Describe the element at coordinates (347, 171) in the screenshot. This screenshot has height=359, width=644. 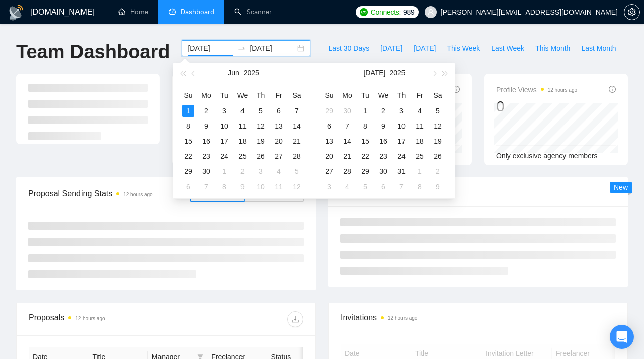
I see `div: 28` at that location.